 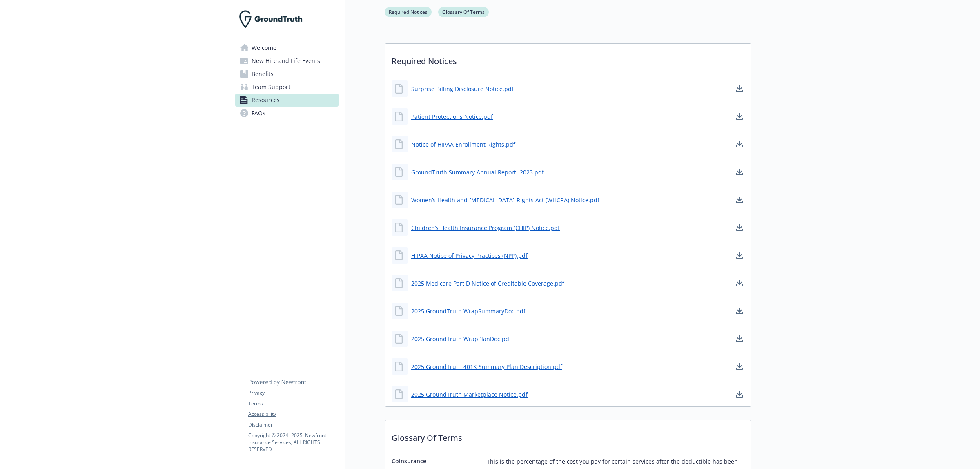 I want to click on span: Resources, so click(x=265, y=100).